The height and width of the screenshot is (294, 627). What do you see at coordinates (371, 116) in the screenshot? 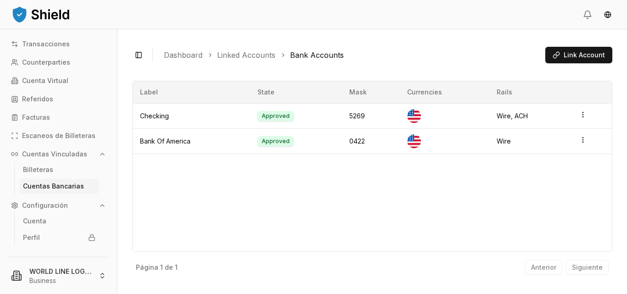
I see `td: 5269` at bounding box center [371, 116].